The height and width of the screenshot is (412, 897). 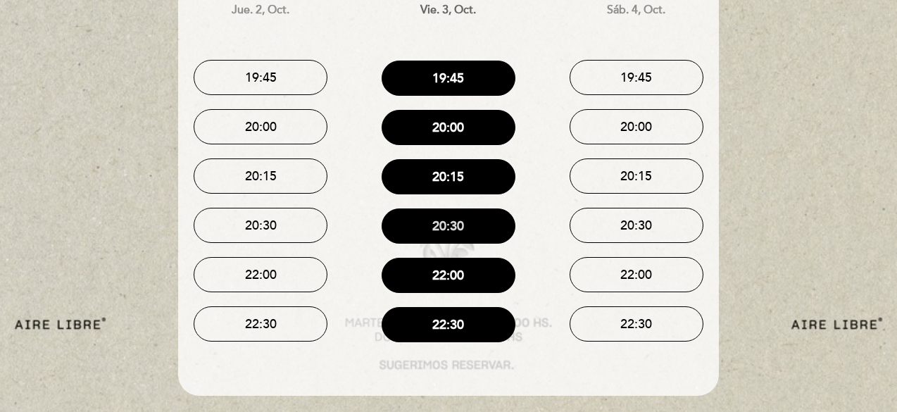 What do you see at coordinates (448, 10) in the screenshot?
I see `div: vie. 3, oct.` at bounding box center [448, 10].